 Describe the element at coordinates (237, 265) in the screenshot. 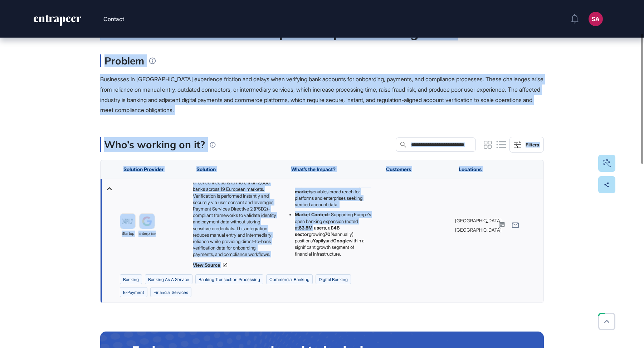

I see `a: View Source` at that location.